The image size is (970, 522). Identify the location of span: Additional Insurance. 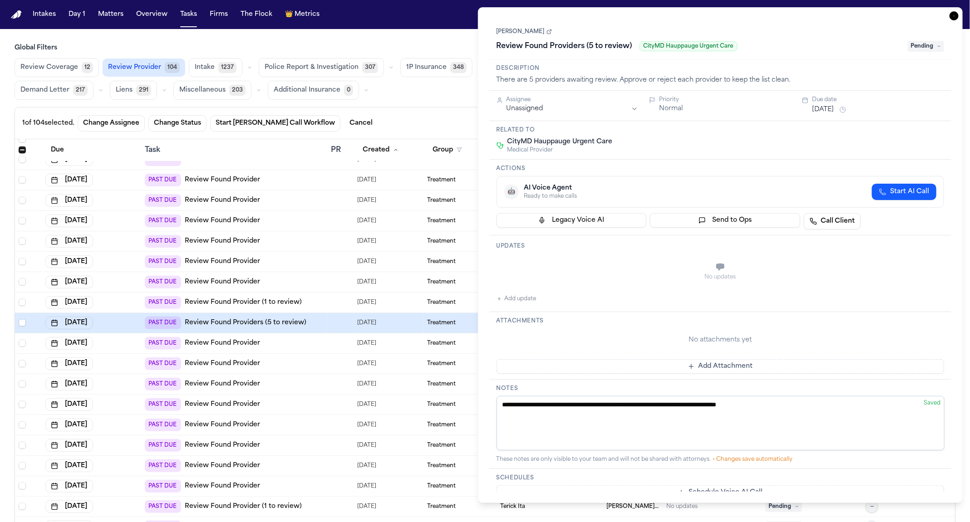
(307, 90).